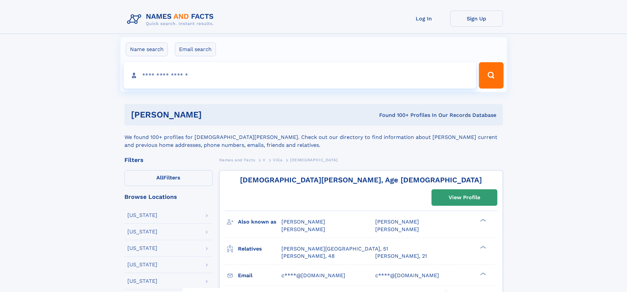  Describe the element at coordinates (147, 49) in the screenshot. I see `label: Name search` at that location.